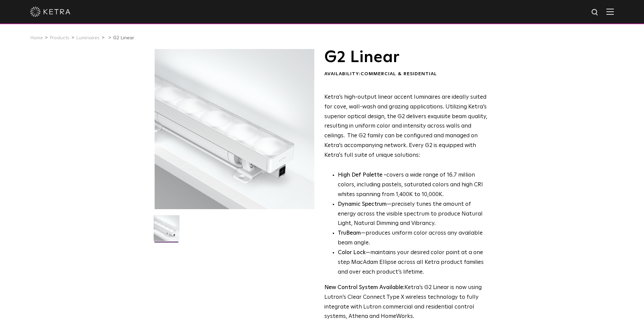  Describe the element at coordinates (413, 214) in the screenshot. I see `li: —precisely tunes the amount of energy across the visible spectrum to produce Natural Light, Natur...` at that location.